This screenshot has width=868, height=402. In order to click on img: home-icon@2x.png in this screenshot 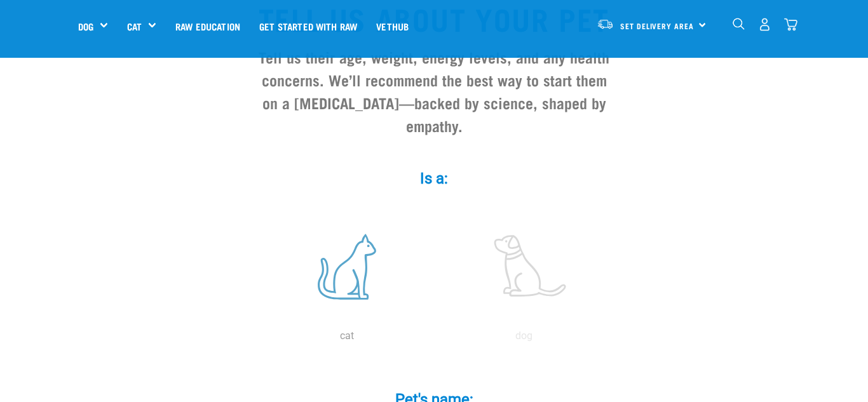, I will do `click(791, 24)`.